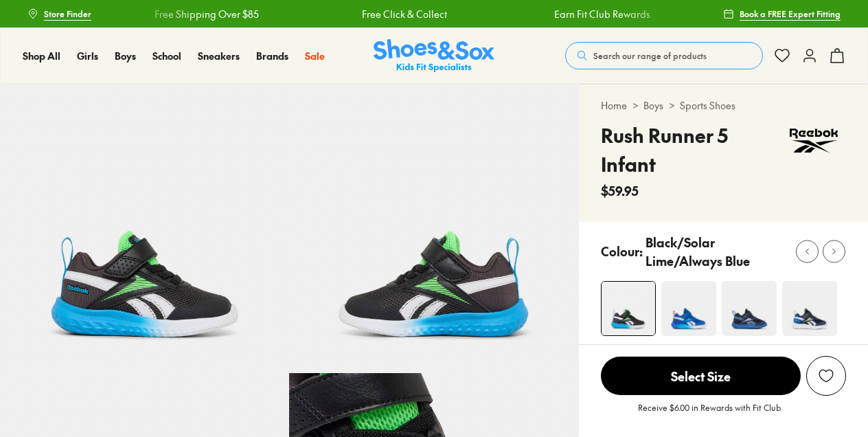 The width and height of the screenshot is (868, 437). Describe the element at coordinates (167, 56) in the screenshot. I see `span: School` at that location.